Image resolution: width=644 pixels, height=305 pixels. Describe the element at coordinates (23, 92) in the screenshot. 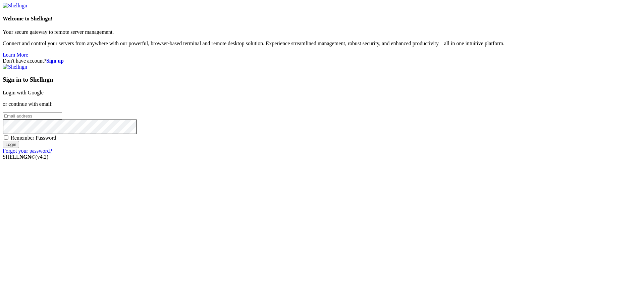

I see `a: Login with Google` at that location.